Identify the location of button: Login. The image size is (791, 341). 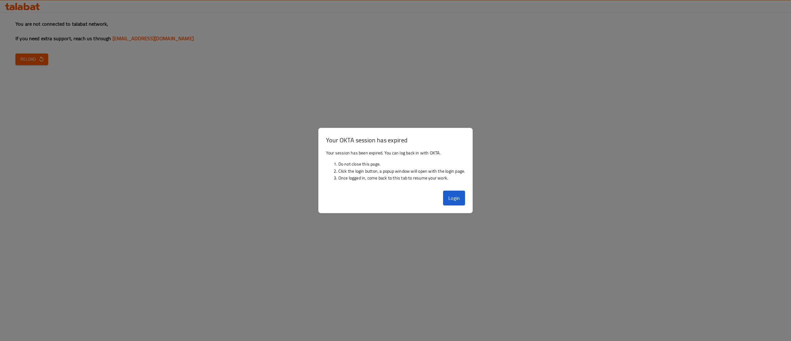
(454, 198).